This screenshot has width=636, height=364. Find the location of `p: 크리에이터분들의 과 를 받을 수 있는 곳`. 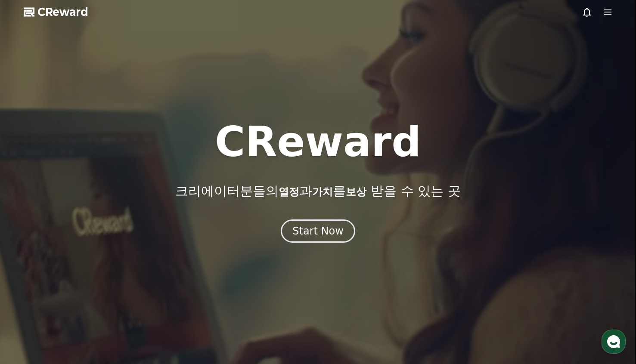

p: 크리에이터분들의 과 를 받을 수 있는 곳 is located at coordinates (318, 191).